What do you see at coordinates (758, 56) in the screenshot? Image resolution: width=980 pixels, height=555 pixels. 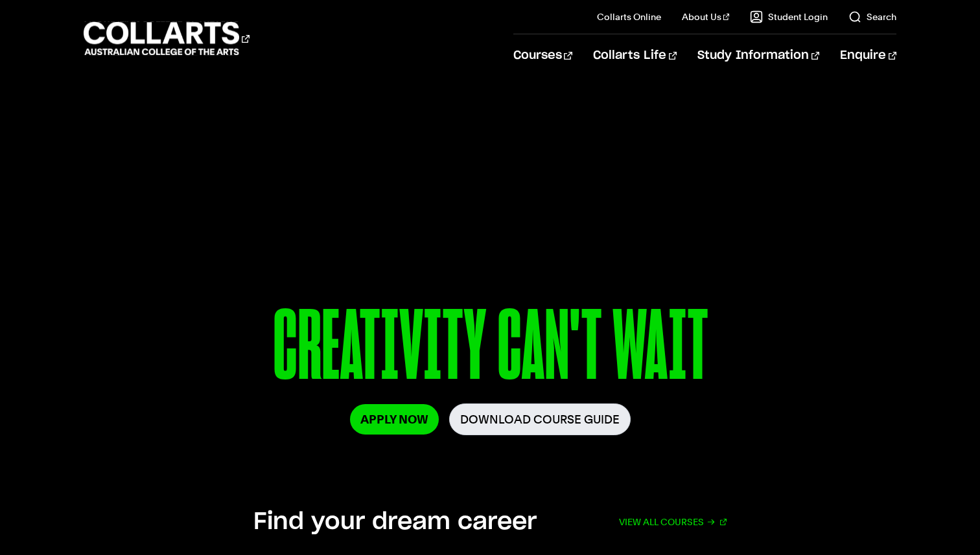 I see `a: Study Information` at bounding box center [758, 56].